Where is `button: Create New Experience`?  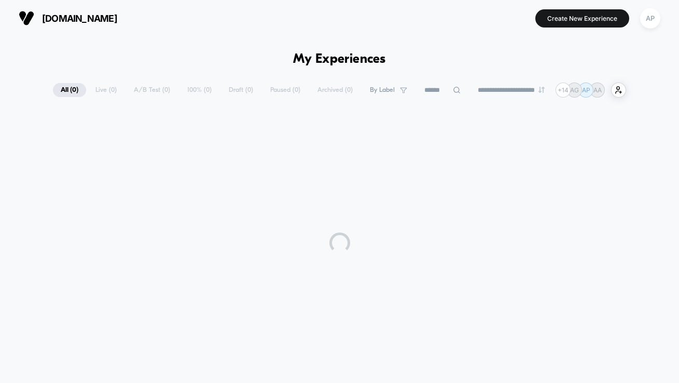
button: Create New Experience is located at coordinates (582, 18).